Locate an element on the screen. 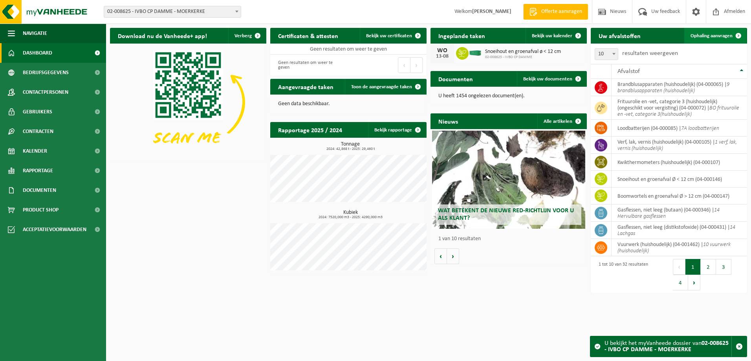 The image size is (751, 361). i: BO frituurolie en -vet, categorie 3(huishoudelijk) is located at coordinates (679, 111).